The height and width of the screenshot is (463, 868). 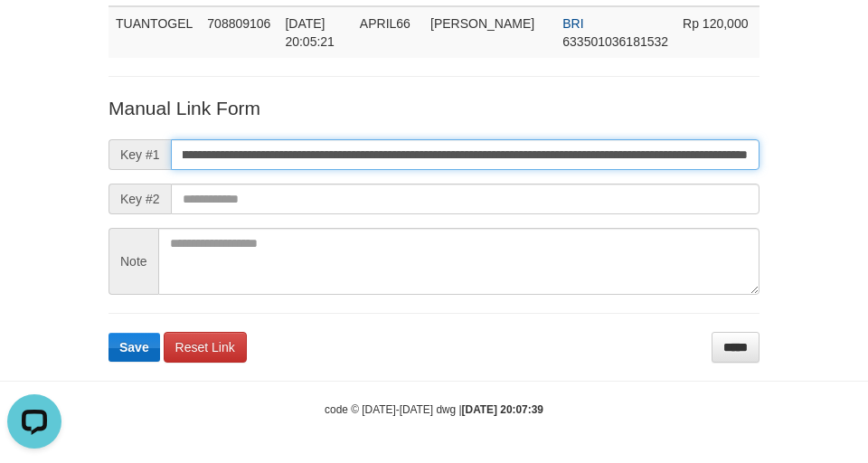 What do you see at coordinates (139, 199) in the screenshot?
I see `span: Key #2` at bounding box center [139, 199].